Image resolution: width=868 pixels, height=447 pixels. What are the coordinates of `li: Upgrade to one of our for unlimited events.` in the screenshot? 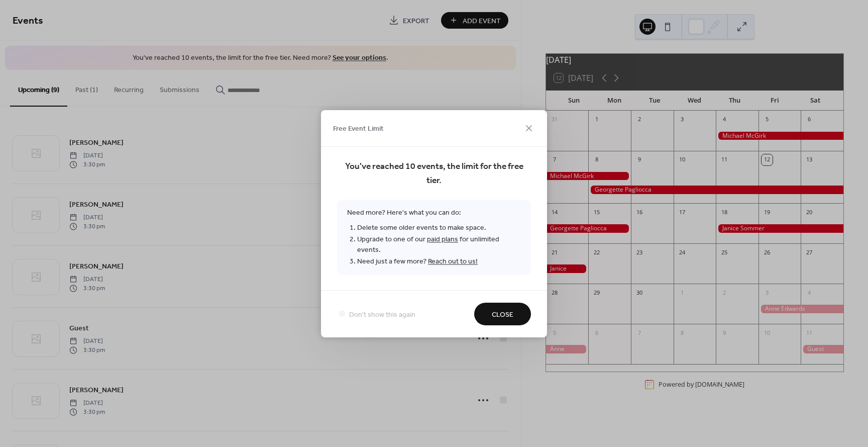 It's located at (439, 244).